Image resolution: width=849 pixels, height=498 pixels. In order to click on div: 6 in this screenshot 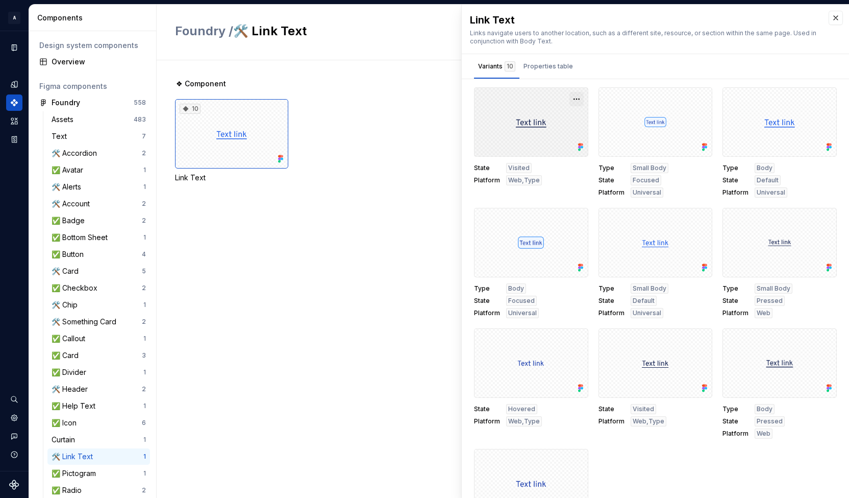, I will do `click(144, 423)`.